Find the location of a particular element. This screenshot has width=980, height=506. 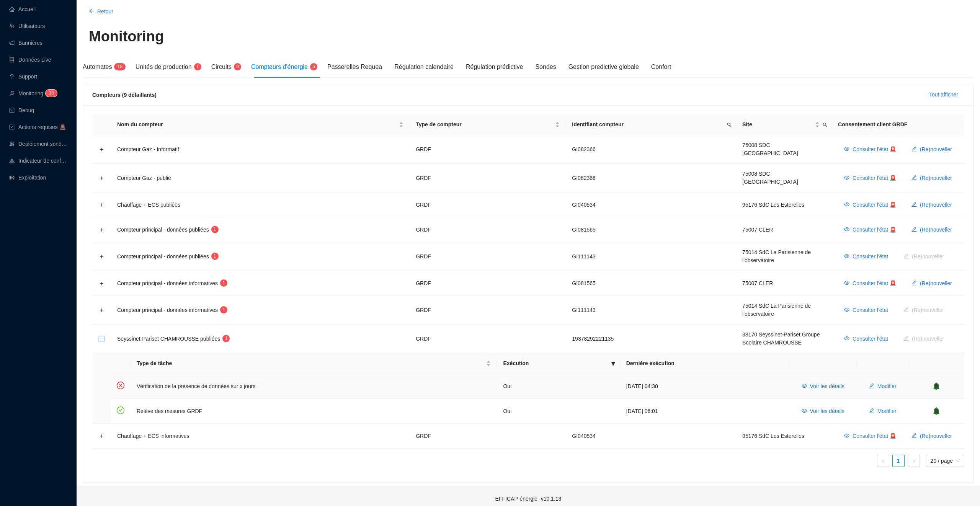

span: bell is located at coordinates (936, 411).